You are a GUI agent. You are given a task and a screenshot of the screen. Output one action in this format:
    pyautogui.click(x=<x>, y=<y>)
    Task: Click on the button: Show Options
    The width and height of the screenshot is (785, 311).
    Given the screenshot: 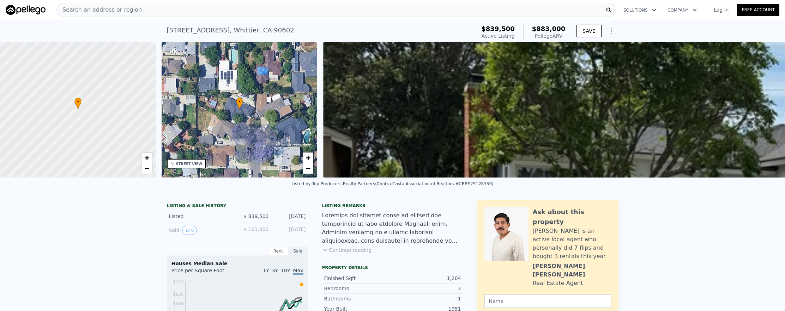 What is the action you would take?
    pyautogui.click(x=611, y=31)
    